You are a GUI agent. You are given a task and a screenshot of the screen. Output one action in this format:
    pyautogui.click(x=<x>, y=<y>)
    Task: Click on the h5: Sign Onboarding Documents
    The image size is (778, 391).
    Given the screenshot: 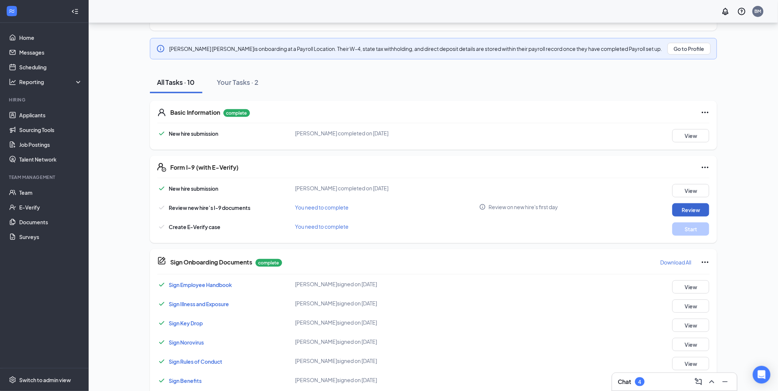 What is the action you would take?
    pyautogui.click(x=212, y=263)
    